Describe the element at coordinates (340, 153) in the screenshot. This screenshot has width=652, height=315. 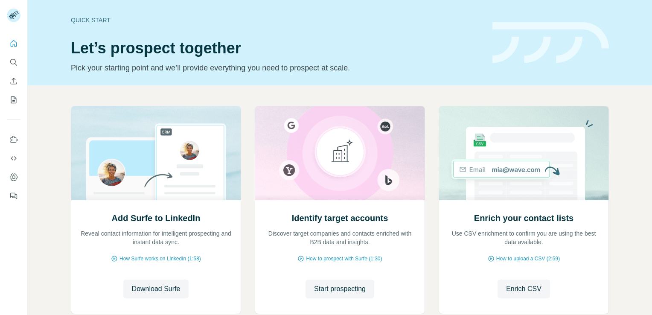
I see `img: Identify target accounts` at that location.